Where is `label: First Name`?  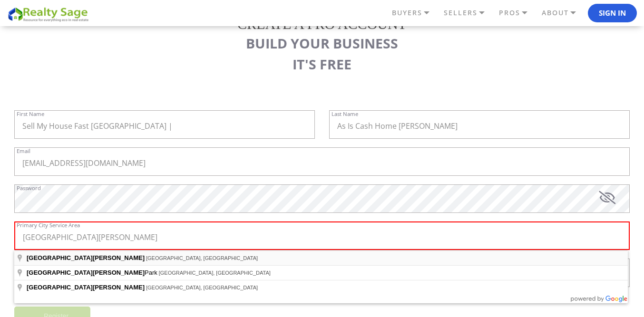
label: First Name is located at coordinates (31, 113).